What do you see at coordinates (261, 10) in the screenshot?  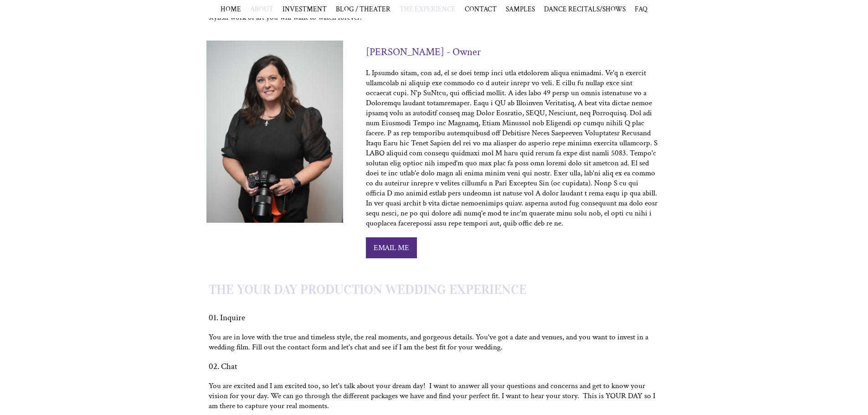 I see `span: ABOUT` at bounding box center [261, 10].